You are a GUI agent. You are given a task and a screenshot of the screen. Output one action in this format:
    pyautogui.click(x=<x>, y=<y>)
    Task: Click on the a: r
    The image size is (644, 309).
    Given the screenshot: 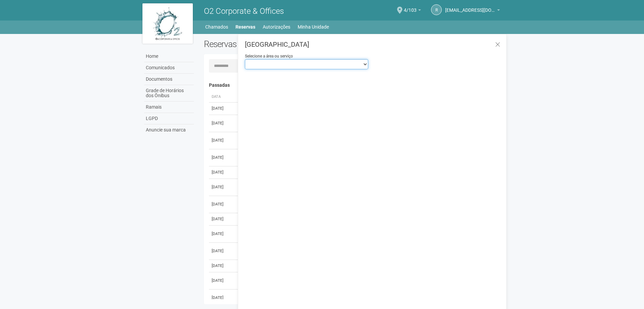 What is the action you would take?
    pyautogui.click(x=436, y=10)
    